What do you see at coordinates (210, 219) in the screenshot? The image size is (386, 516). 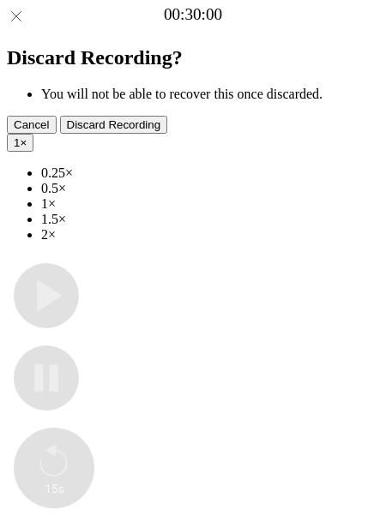 I see `li: 1.5×` at bounding box center [210, 219].